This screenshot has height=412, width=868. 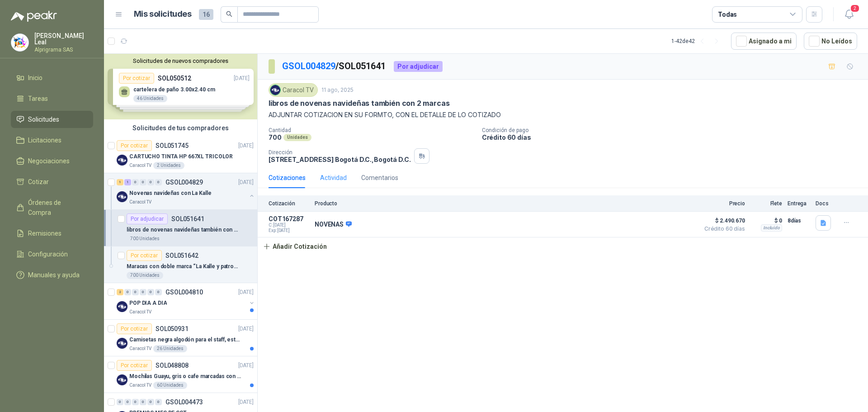 What do you see at coordinates (287, 178) in the screenshot?
I see `div: Cotizaciones` at bounding box center [287, 178].